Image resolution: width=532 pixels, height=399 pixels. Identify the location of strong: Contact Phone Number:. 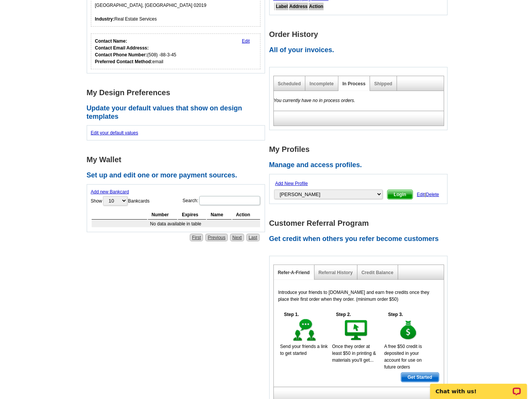
(121, 55).